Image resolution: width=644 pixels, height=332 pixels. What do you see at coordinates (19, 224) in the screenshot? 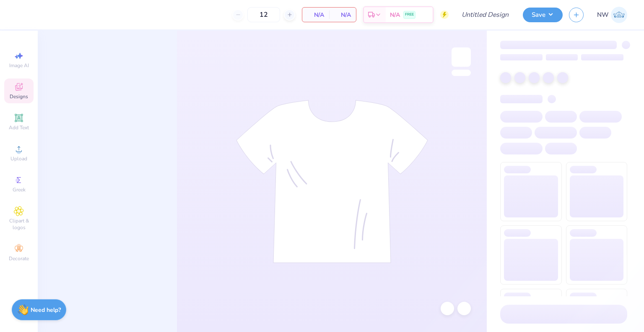
I see `span: Clipart & logos` at bounding box center [19, 224].